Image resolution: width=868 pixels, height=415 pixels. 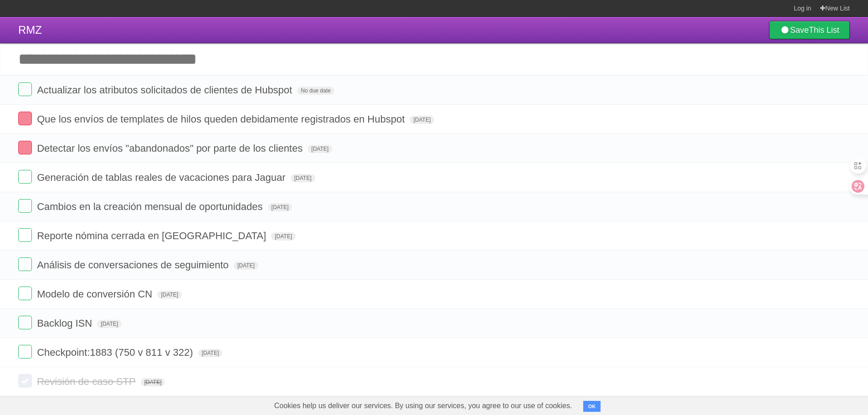 What do you see at coordinates (824, 30) in the screenshot?
I see `b: This List` at bounding box center [824, 30].